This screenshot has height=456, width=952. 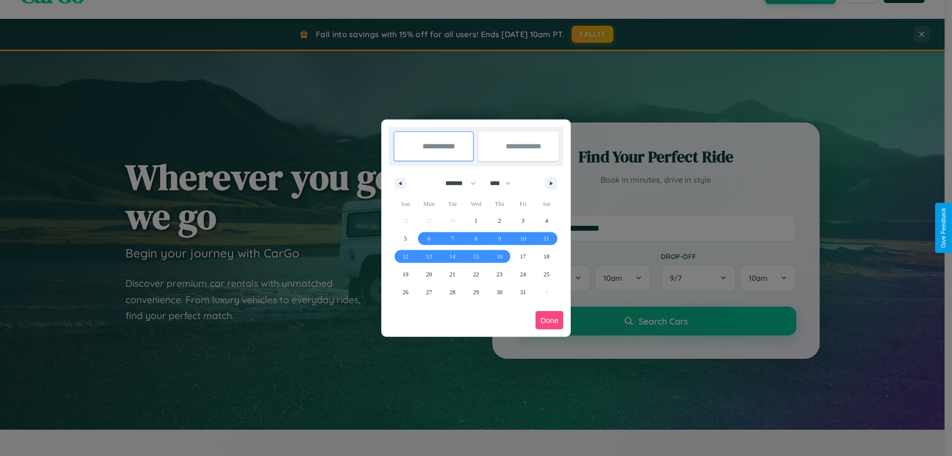 What do you see at coordinates (546, 221) in the screenshot?
I see `button: 4` at bounding box center [546, 221].